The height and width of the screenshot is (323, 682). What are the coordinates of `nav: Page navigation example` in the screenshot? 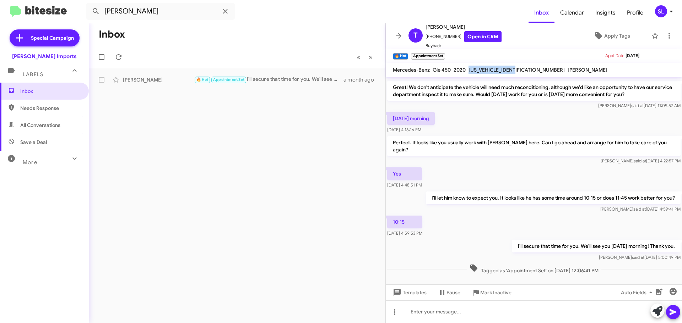 It's located at (365, 57).